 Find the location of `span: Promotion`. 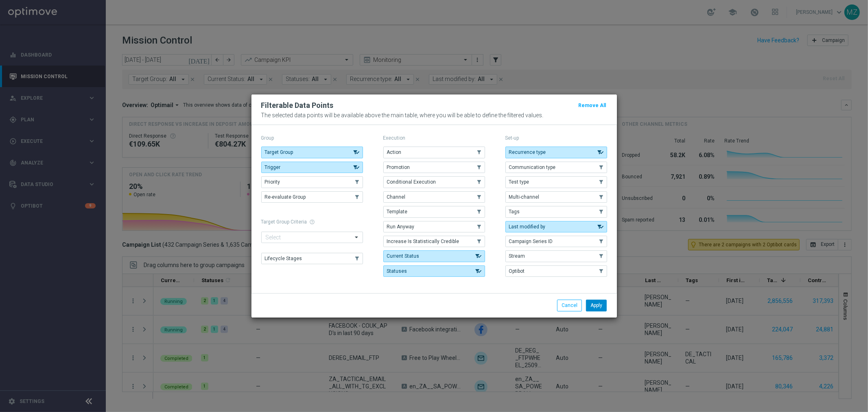

span: Promotion is located at coordinates (398, 167).